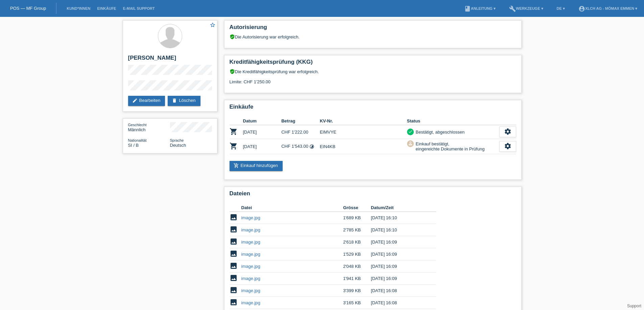 The width and height of the screenshot is (644, 310). Describe the element at coordinates (213, 25) in the screenshot. I see `a: star_border` at that location.